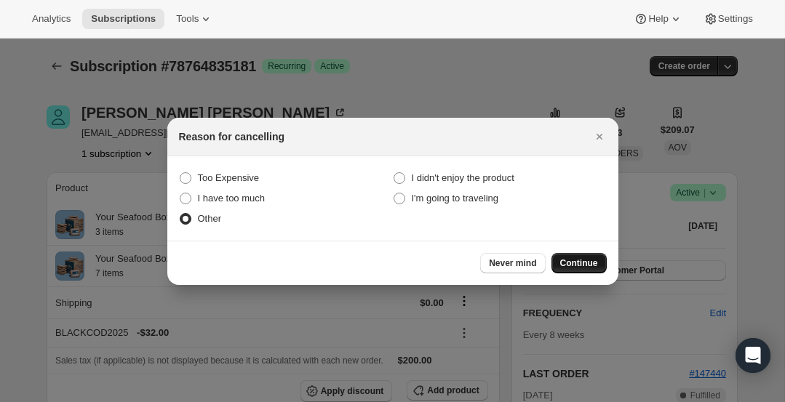 The image size is (785, 402). What do you see at coordinates (123, 19) in the screenshot?
I see `button: Subscriptions` at bounding box center [123, 19].